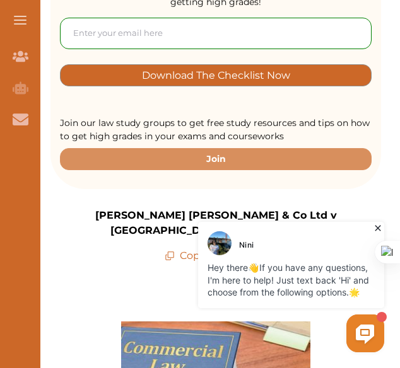 Image resolution: width=400 pixels, height=368 pixels. I want to click on i: 1, so click(284, 98).